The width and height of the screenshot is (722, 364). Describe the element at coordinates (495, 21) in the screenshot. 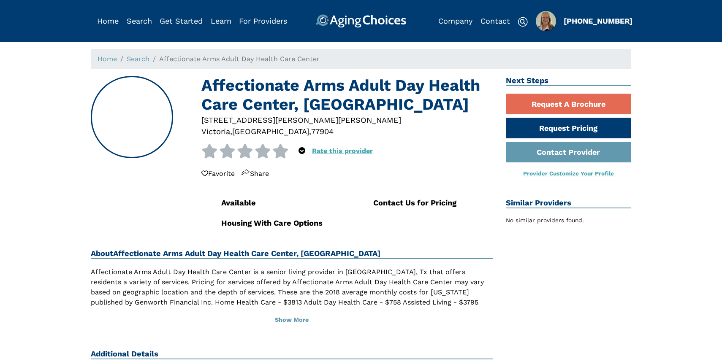

I see `a: Contact` at that location.